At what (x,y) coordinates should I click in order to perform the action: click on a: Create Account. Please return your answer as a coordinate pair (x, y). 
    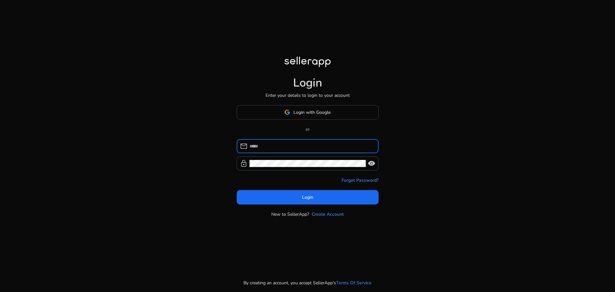
    Looking at the image, I should click on (328, 214).